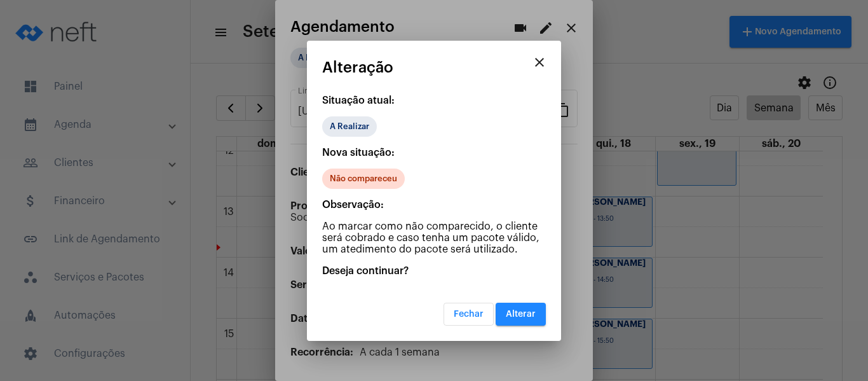 Image resolution: width=868 pixels, height=381 pixels. Describe the element at coordinates (520, 314) in the screenshot. I see `span: Alterar` at that location.